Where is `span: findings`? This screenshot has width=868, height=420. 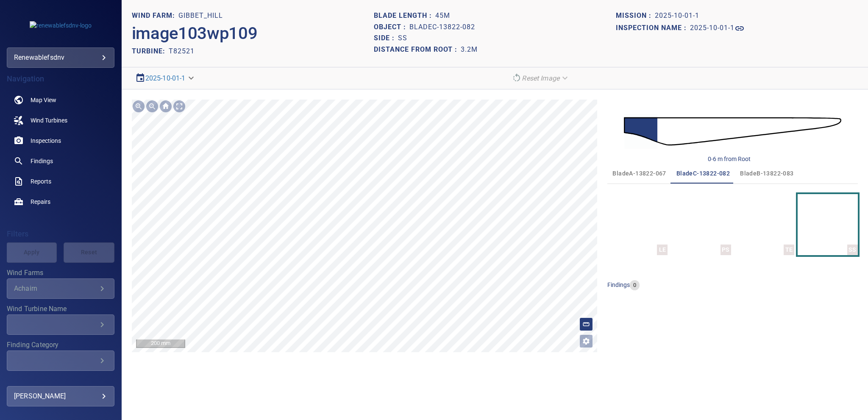 span: findings is located at coordinates (619, 284).